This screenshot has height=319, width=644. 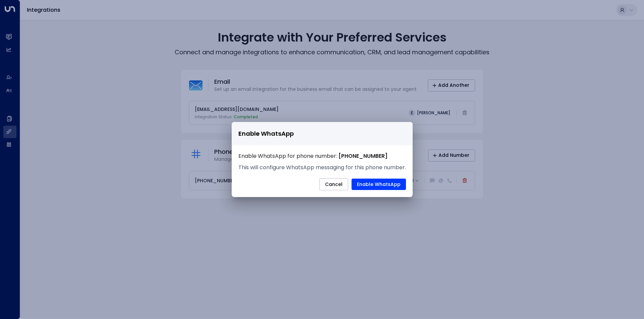 What do you see at coordinates (379, 185) in the screenshot?
I see `button: Enable WhatsApp` at bounding box center [379, 185].